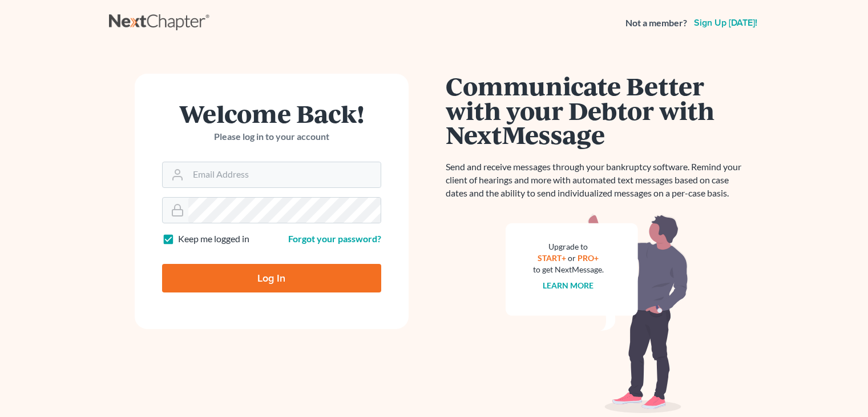 Image resolution: width=868 pixels, height=417 pixels. I want to click on a: Learn more, so click(568, 285).